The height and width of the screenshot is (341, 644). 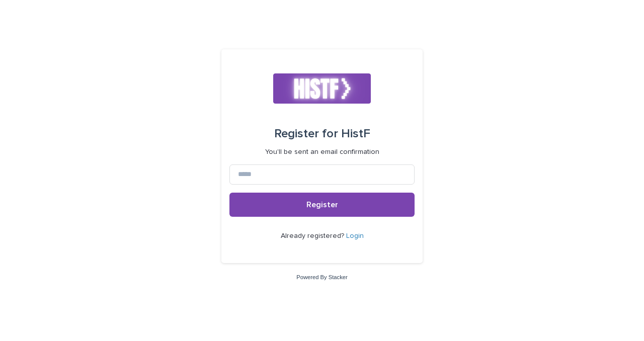 I want to click on div: HistF, so click(x=322, y=134).